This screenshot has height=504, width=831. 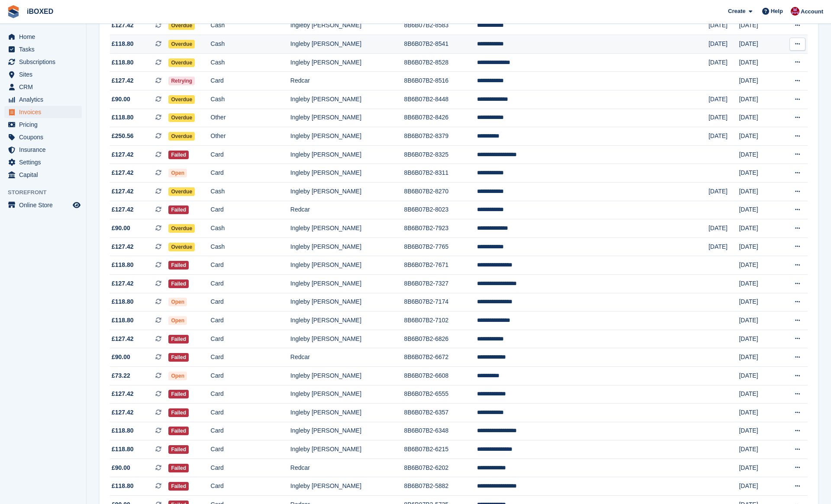 I want to click on td: 8B6B07B2-5882, so click(x=440, y=487).